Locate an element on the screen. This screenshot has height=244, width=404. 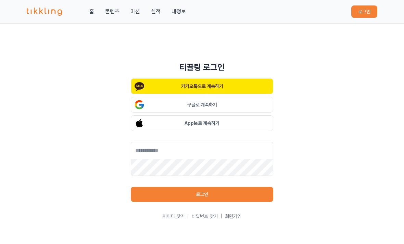
a: 회원가입 is located at coordinates (233, 216).